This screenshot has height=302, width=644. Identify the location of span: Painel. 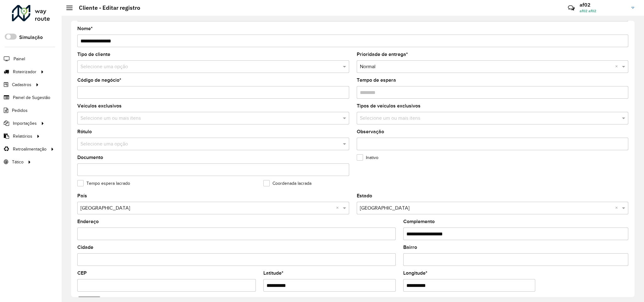
(19, 59).